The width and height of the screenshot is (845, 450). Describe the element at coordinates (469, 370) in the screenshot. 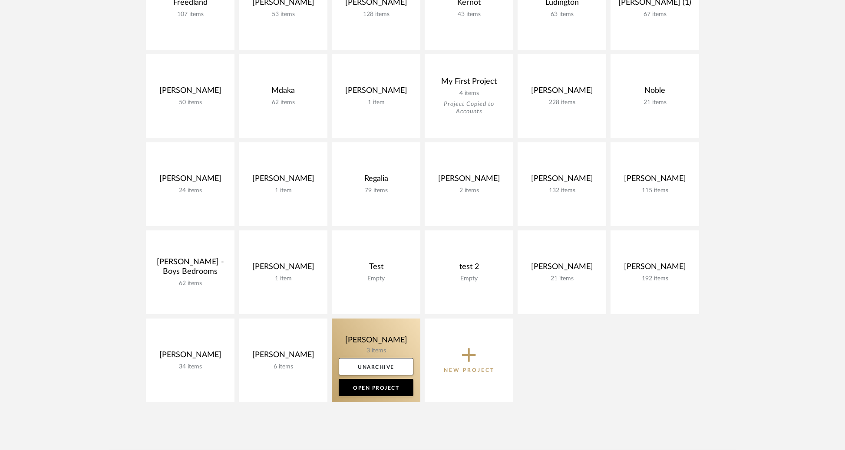

I see `p: New Project` at that location.